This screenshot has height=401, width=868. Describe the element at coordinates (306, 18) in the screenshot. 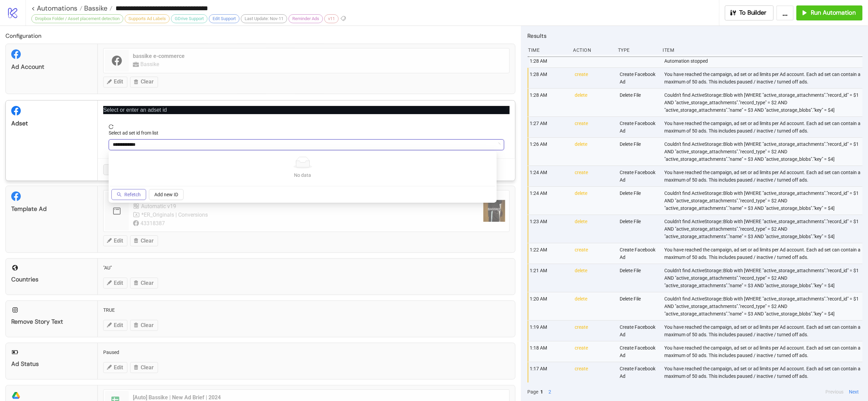

I see `div: Reminder Ads` at that location.